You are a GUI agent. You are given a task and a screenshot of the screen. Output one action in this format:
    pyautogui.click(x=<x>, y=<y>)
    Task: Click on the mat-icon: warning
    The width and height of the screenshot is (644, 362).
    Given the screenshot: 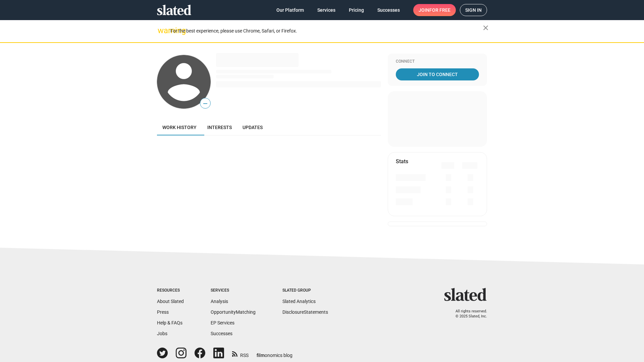 What is the action you would take?
    pyautogui.click(x=162, y=31)
    